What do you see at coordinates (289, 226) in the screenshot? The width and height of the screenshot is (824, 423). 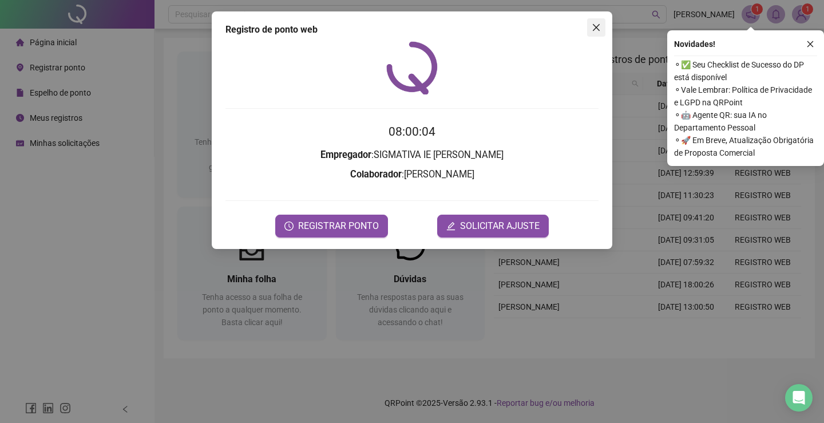 I see `span: clock-circle` at bounding box center [289, 226].